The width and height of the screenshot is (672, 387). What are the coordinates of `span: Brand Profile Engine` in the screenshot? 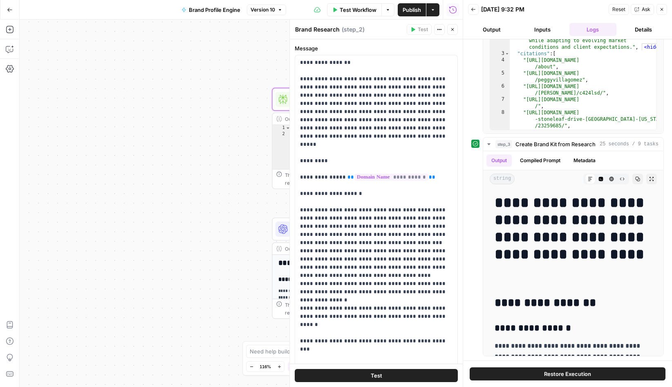 It's located at (215, 10).